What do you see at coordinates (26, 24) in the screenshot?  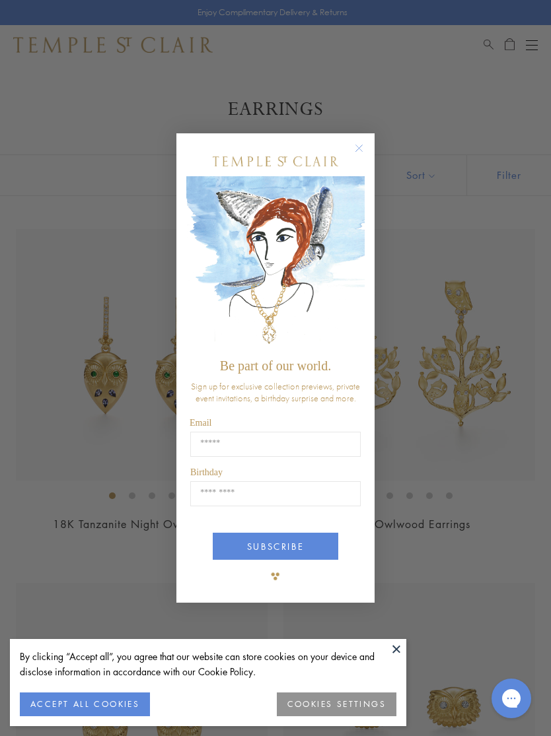 I see `button: Gorgias live chat` at bounding box center [26, 24].